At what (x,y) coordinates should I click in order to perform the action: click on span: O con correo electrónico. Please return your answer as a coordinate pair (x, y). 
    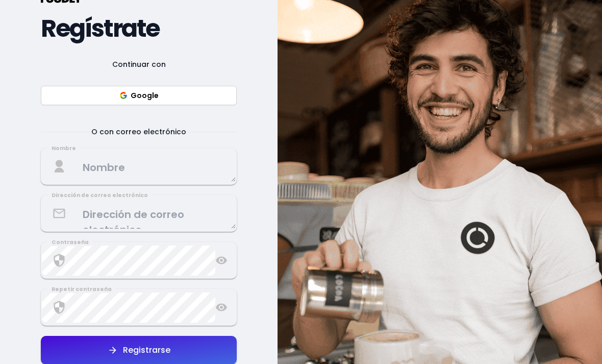
    Looking at the image, I should click on (139, 132).